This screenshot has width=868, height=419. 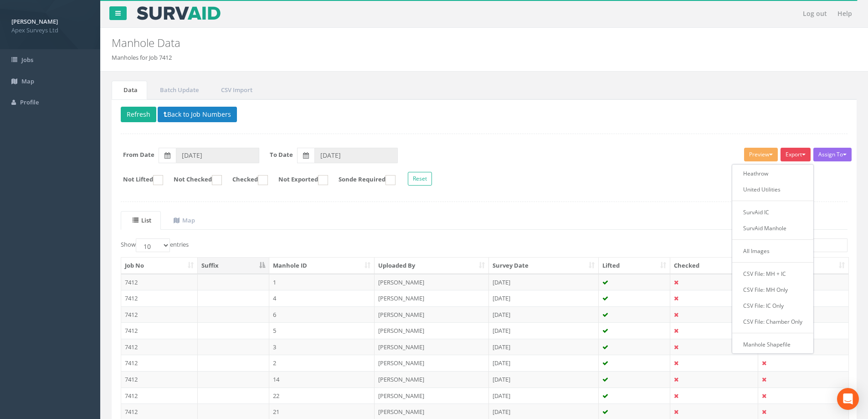 I want to click on uib-tab-heading: List, so click(x=142, y=220).